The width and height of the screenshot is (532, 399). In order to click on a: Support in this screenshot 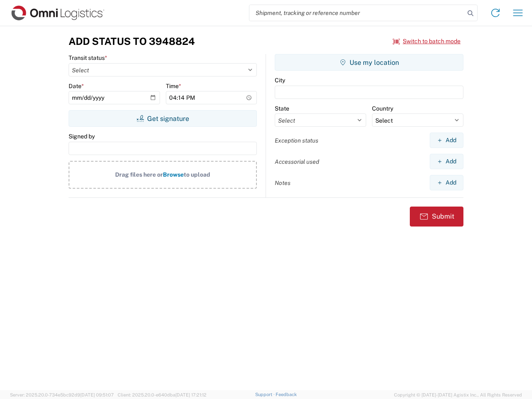, I will do `click(266, 394)`.